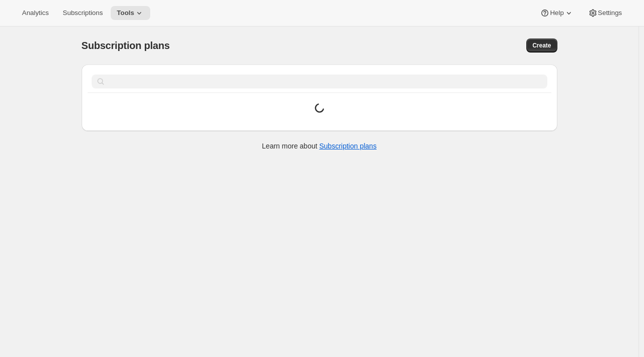 The width and height of the screenshot is (644, 357). What do you see at coordinates (609, 13) in the screenshot?
I see `span: Settings` at bounding box center [609, 13].